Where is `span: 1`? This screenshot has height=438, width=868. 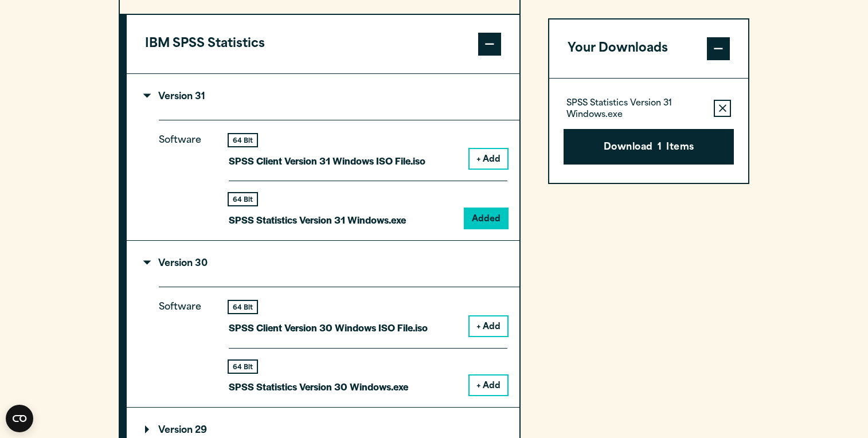
span: 1 is located at coordinates (660, 148).